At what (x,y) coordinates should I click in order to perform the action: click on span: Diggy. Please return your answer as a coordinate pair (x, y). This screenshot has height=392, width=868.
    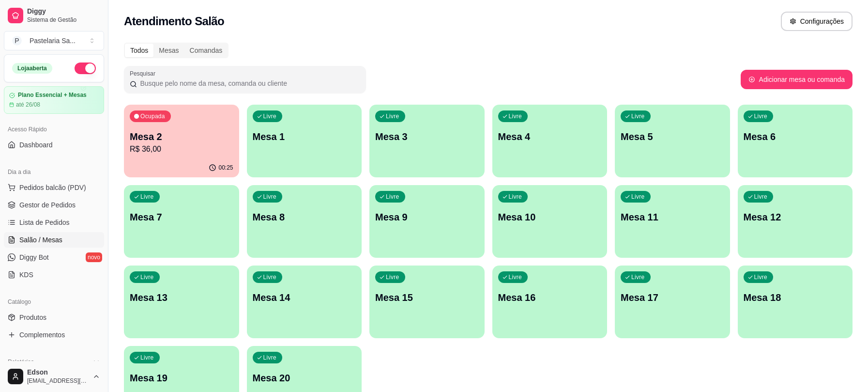
    Looking at the image, I should click on (64, 12).